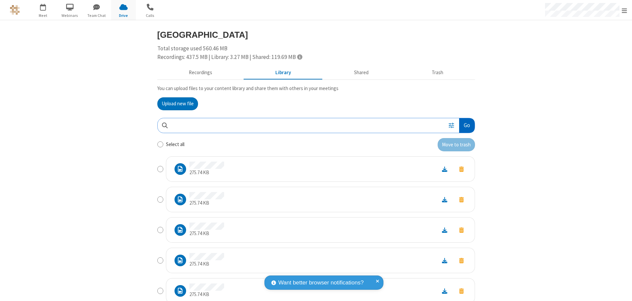 The width and height of the screenshot is (632, 301). What do you see at coordinates (316, 88) in the screenshot?
I see `p: You can upload files to your content library and share them with others in your meetings` at bounding box center [316, 88].